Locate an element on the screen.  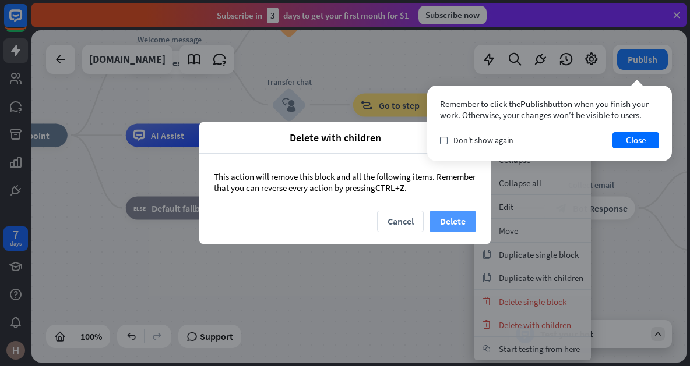
button: Open LiveChat chat widget is located at coordinates (27, 22).